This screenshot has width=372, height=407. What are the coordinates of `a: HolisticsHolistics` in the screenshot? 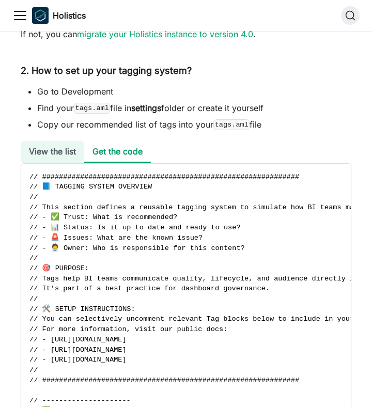 It's located at (59, 15).